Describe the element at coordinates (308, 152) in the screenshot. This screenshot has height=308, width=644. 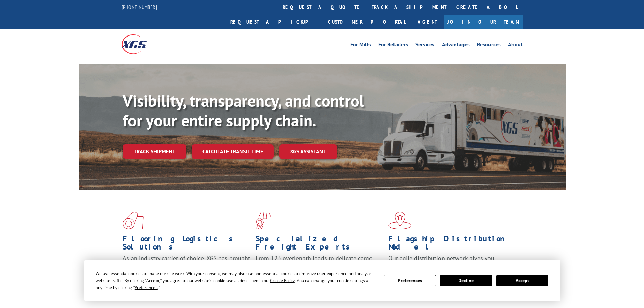
I see `a: XGS ASSISTANT` at that location.